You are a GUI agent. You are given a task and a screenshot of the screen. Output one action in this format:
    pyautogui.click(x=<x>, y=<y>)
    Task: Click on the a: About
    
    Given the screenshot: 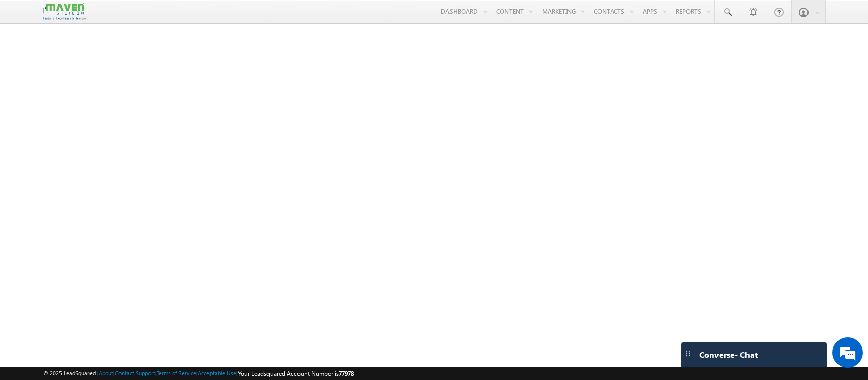 What is the action you would take?
    pyautogui.click(x=106, y=373)
    